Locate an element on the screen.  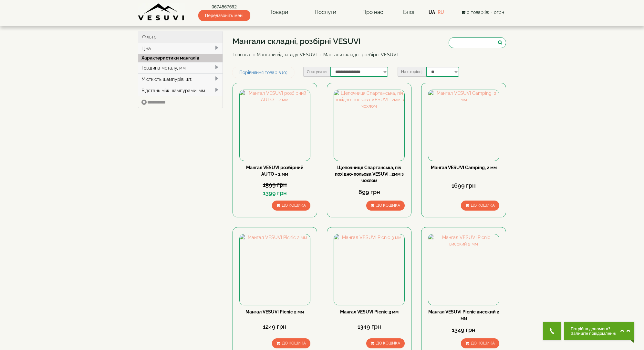
a: Головна is located at coordinates (242, 55).